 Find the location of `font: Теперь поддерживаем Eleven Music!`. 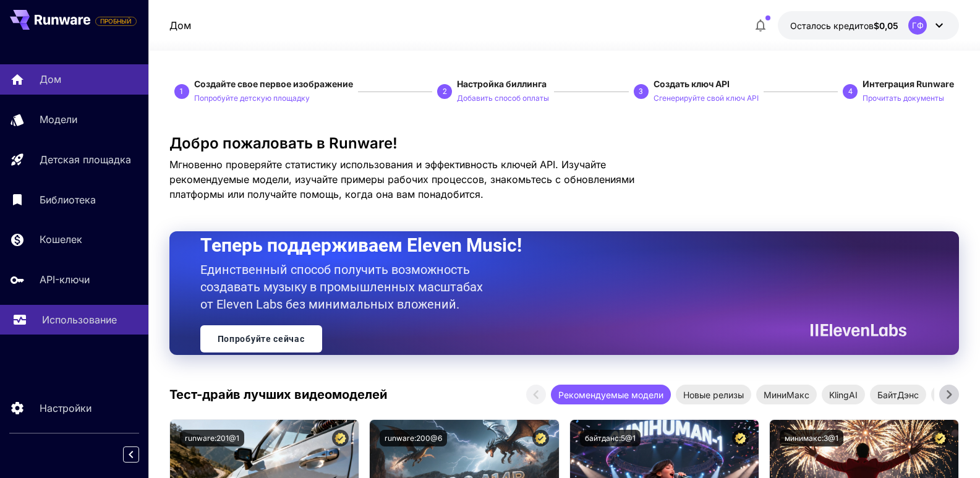

font: Теперь поддерживаем Eleven Music! is located at coordinates (361, 245).